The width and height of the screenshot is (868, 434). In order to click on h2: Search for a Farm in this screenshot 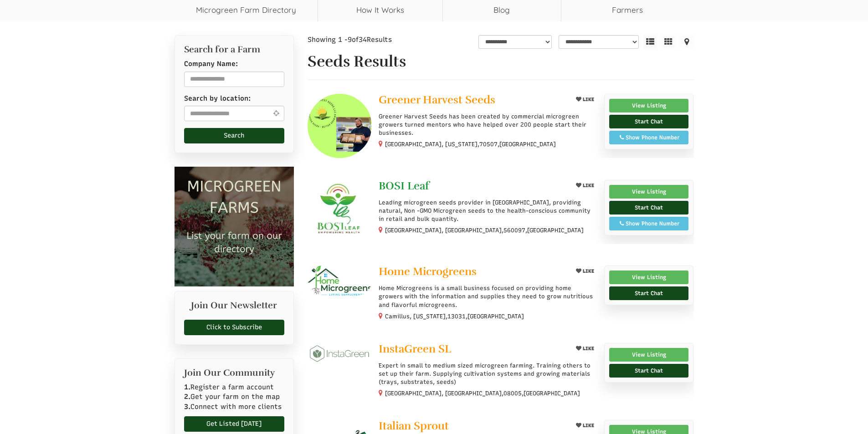, I will do `click(234, 50)`.